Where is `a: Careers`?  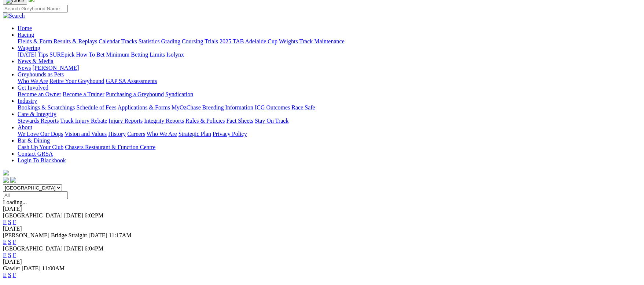
a: Careers is located at coordinates (136, 134).